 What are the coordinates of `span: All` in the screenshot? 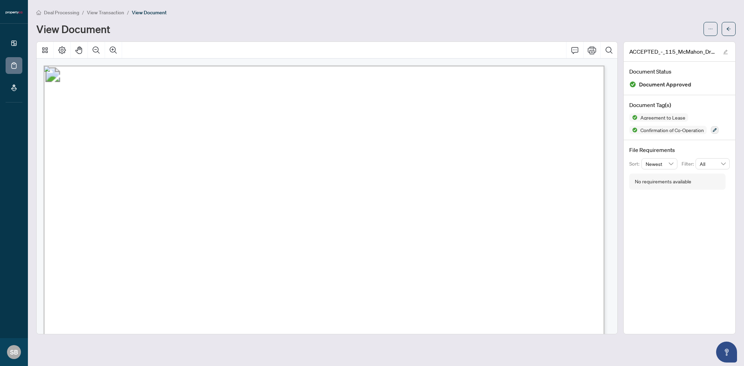 It's located at (712, 164).